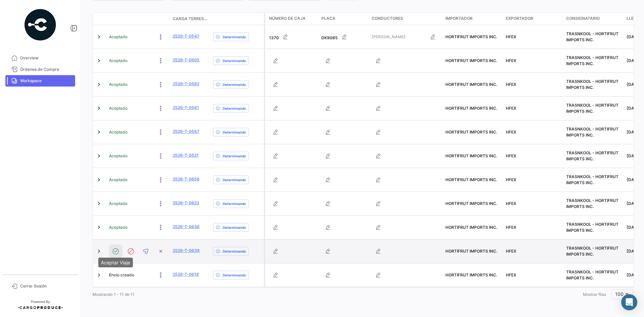 This screenshot has width=644, height=317. What do you see at coordinates (46, 286) in the screenshot?
I see `span: Cerrar Sesión` at bounding box center [46, 286].